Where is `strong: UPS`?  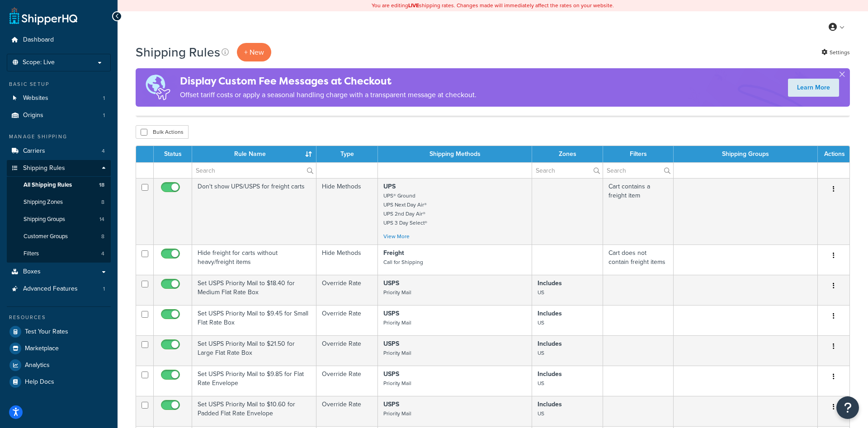
strong: UPS is located at coordinates (389, 186).